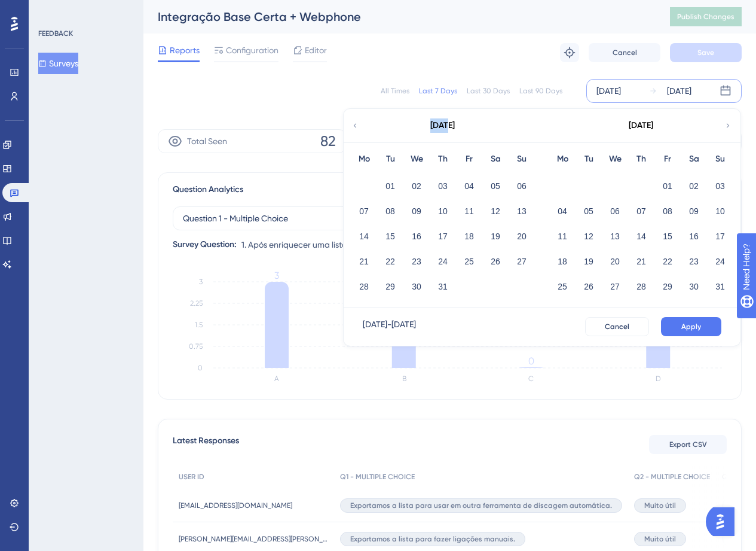 The image size is (756, 551). I want to click on div: Survey Question:, so click(205, 244).